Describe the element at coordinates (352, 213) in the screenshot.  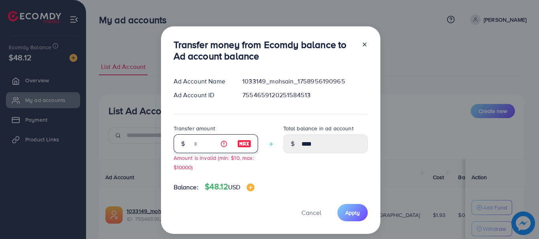
I see `button: Apply` at that location.